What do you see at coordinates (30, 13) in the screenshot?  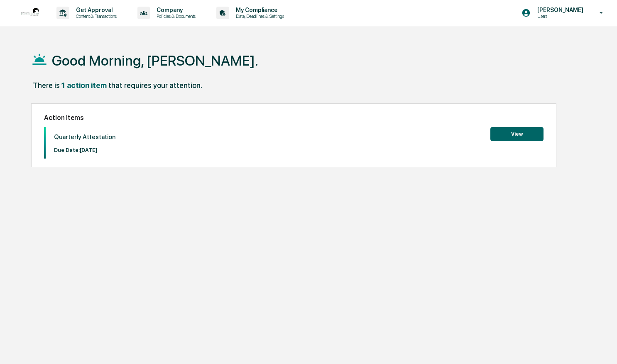 I see `img: logo` at bounding box center [30, 13].